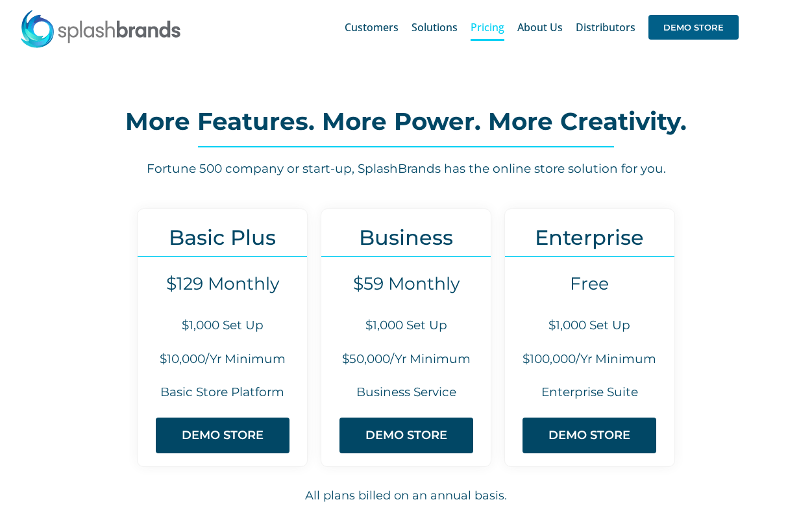 The width and height of the screenshot is (812, 515). What do you see at coordinates (606, 28) in the screenshot?
I see `a: Distributors` at bounding box center [606, 28].